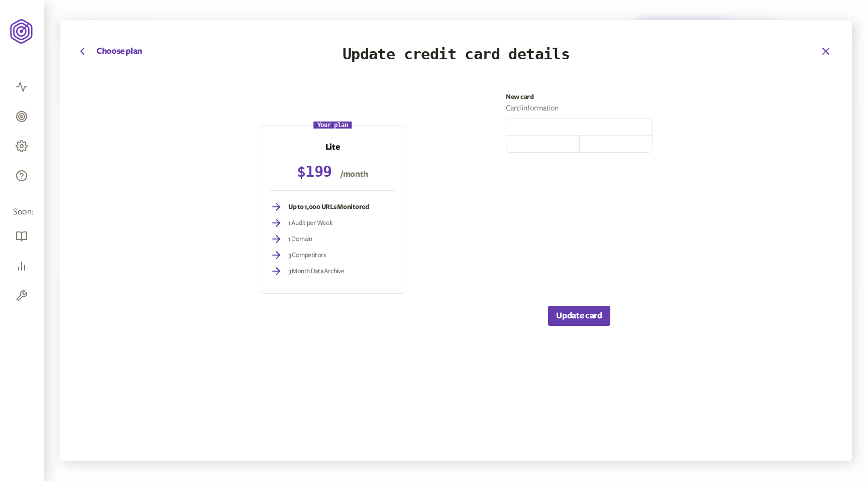 The height and width of the screenshot is (481, 868). What do you see at coordinates (307, 255) in the screenshot?
I see `span: 3 Competitors` at bounding box center [307, 255].